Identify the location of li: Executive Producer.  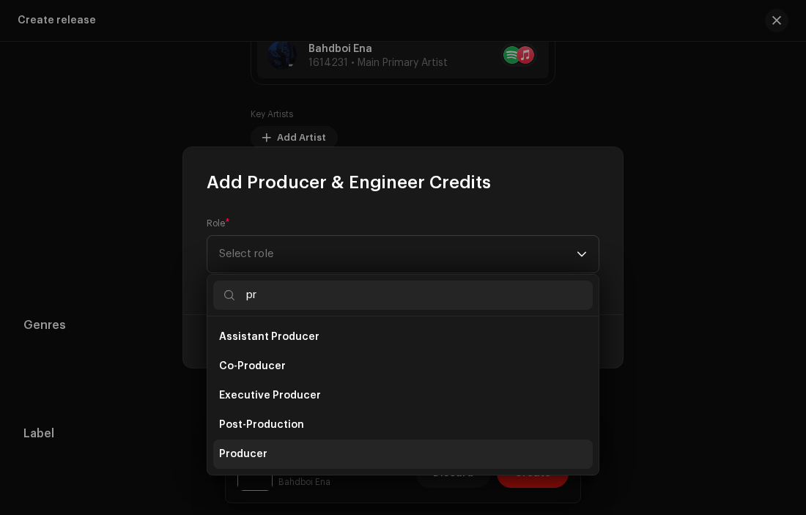
(403, 396).